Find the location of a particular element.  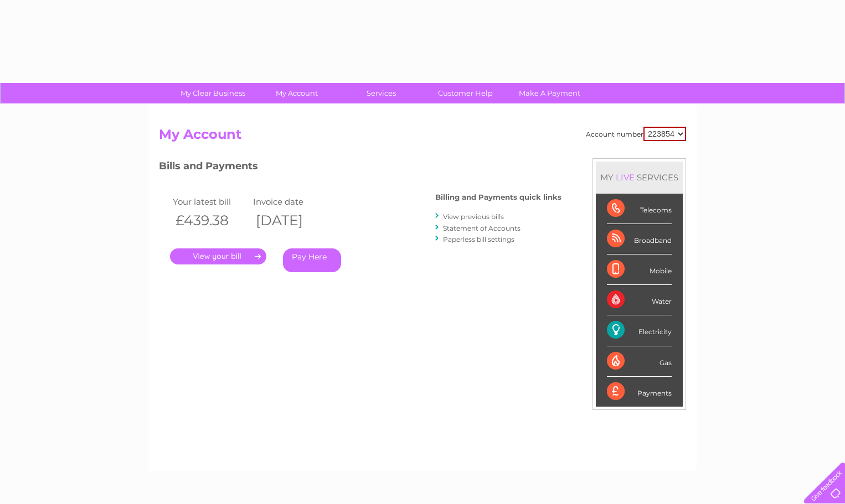

a: Statement of Accounts is located at coordinates (482, 228).